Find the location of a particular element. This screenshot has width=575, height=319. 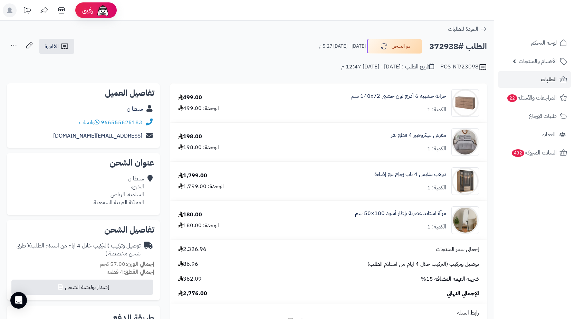

a: المراجعات والأسئلة22 is located at coordinates (535, 98).